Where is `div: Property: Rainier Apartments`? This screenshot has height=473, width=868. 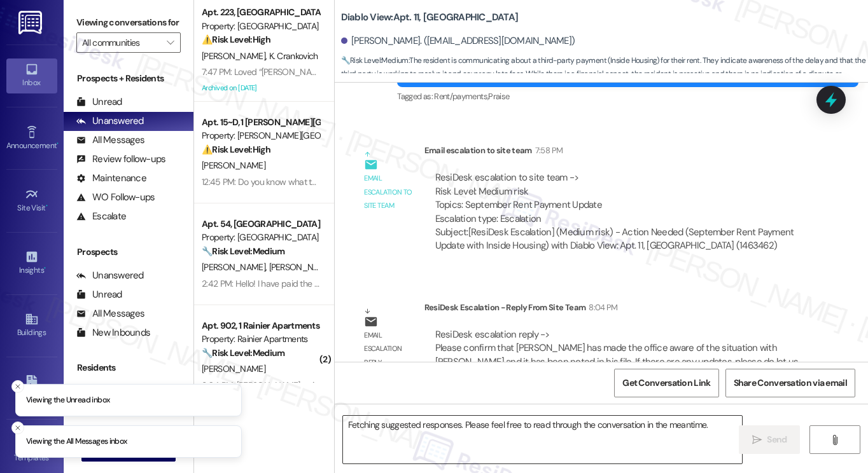 div: Property: Rainier Apartments is located at coordinates (260, 339).